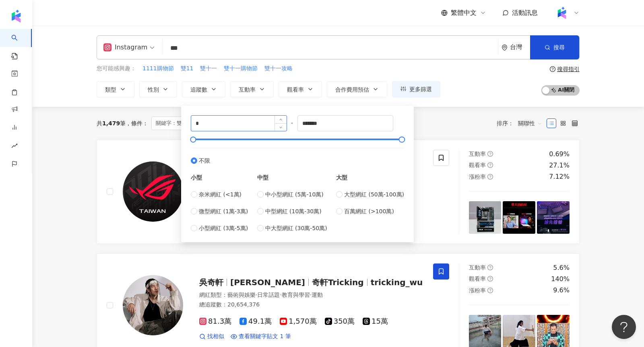 The height and width of the screenshot is (347, 644). I want to click on div: 0.69%, so click(559, 155).